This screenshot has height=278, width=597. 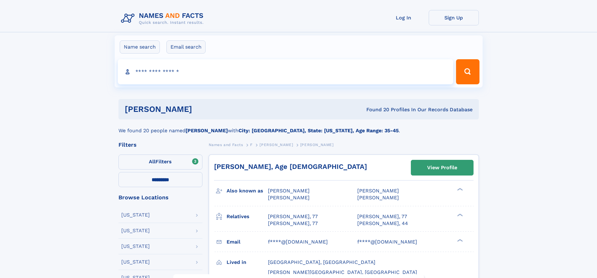 What do you see at coordinates (247, 242) in the screenshot?
I see `h3: Email` at bounding box center [247, 242].